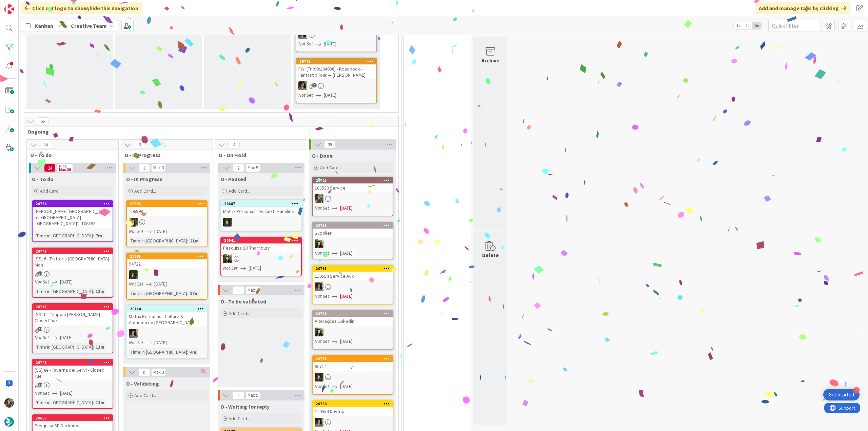 The image size is (868, 431). Describe the element at coordinates (756, 26) in the screenshot. I see `span: 3x` at that location.